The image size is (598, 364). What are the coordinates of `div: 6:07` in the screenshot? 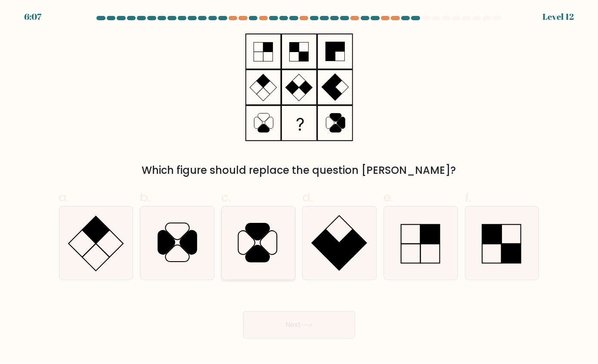 It's located at (33, 17).